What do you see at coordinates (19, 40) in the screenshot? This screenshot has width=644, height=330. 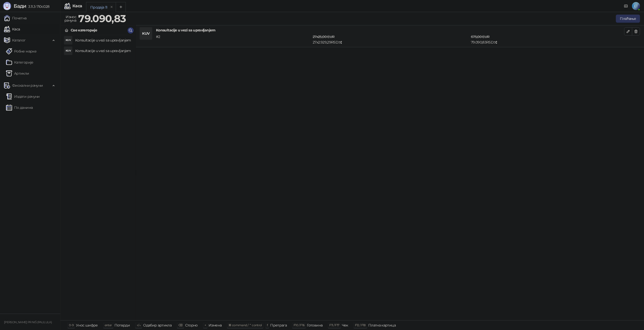 I see `span: Каталог` at bounding box center [19, 40].